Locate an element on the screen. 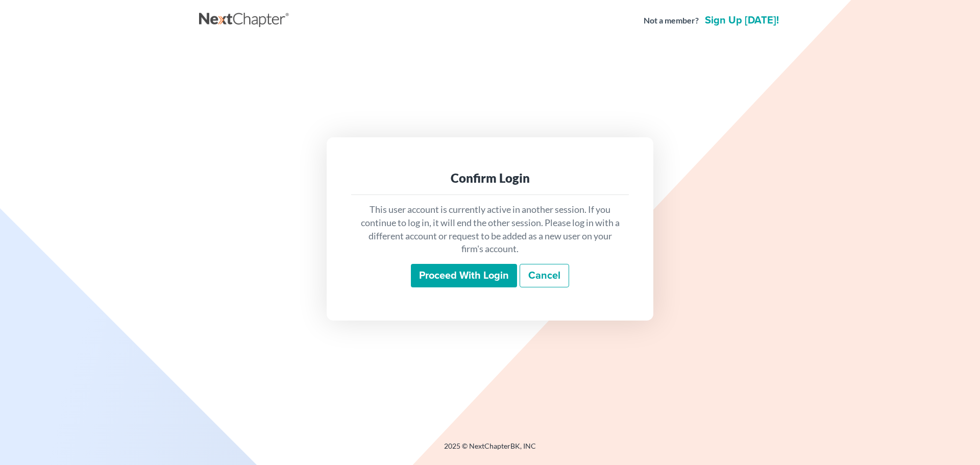 The height and width of the screenshot is (465, 980). strong: Not a member? is located at coordinates (671, 20).